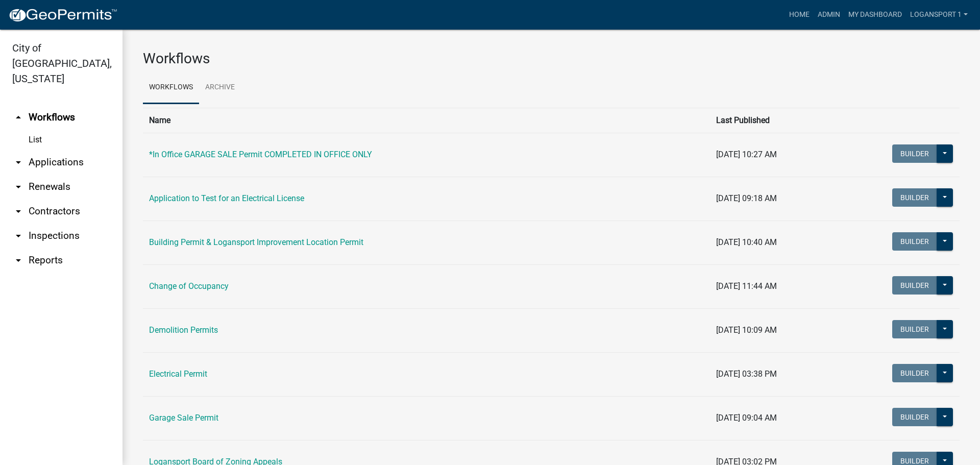  What do you see at coordinates (875, 14) in the screenshot?
I see `a: My Dashboard` at bounding box center [875, 14].